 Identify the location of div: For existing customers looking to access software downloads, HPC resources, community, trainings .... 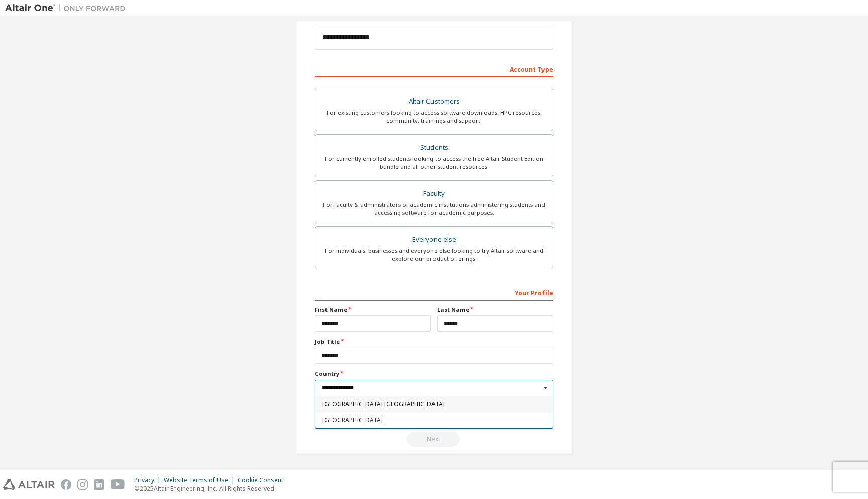
(434, 116).